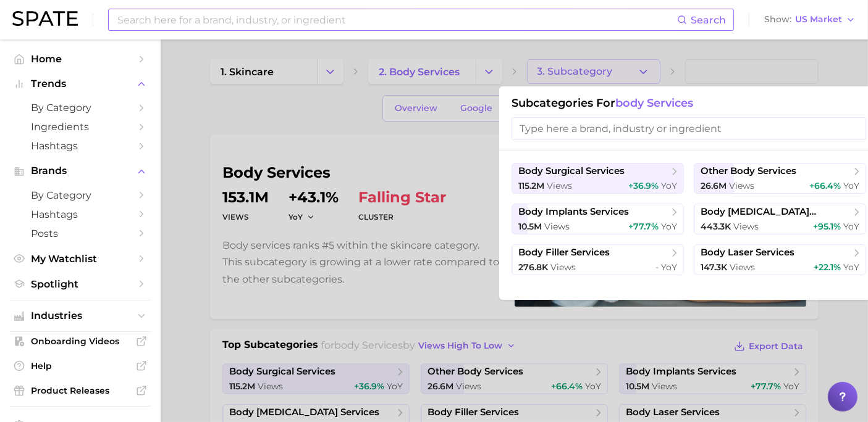 This screenshot has width=868, height=422. I want to click on span: +95.1%, so click(826, 226).